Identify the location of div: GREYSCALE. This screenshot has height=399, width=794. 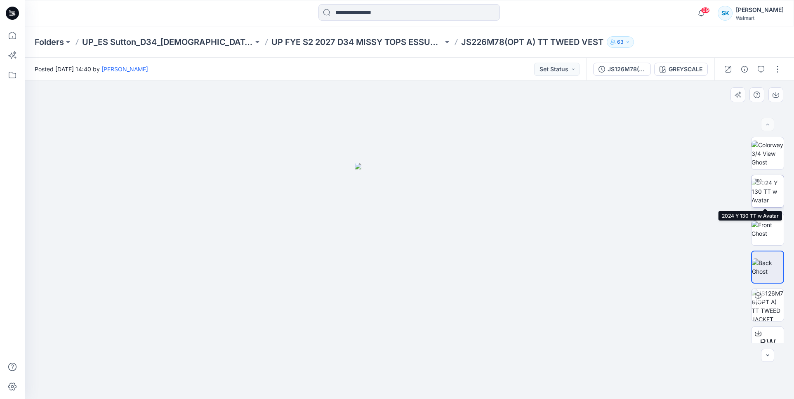
(686, 69).